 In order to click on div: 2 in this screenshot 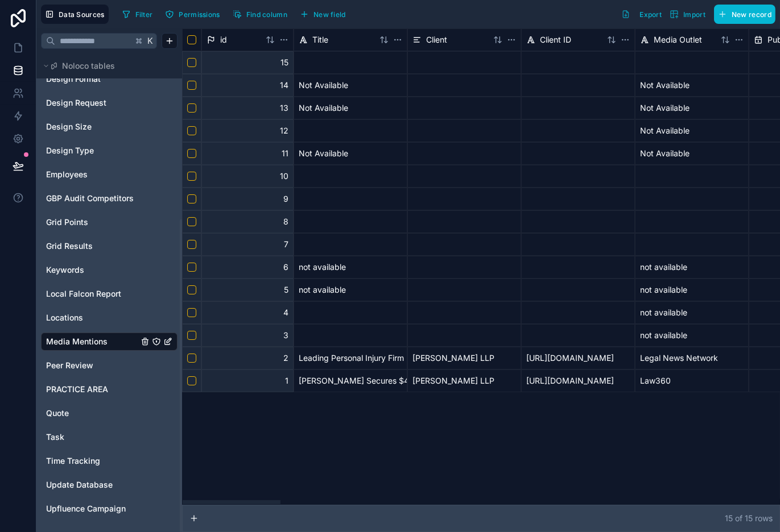, I will do `click(248, 358)`.